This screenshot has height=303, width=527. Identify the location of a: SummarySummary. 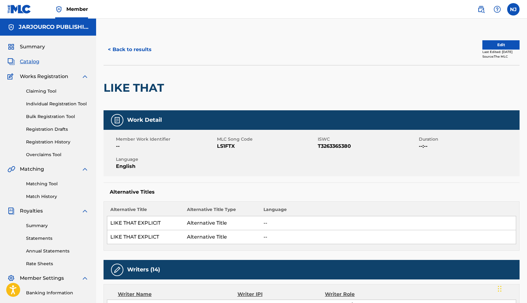
(26, 47).